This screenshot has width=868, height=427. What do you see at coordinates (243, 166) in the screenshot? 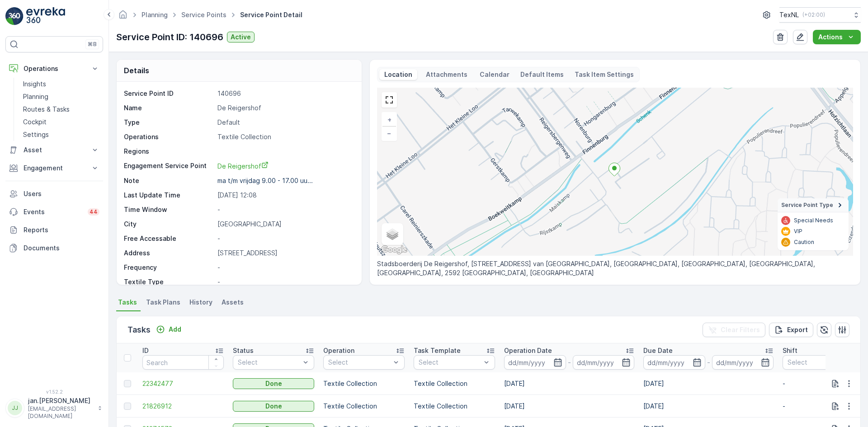
I see `span: De Reigershof` at bounding box center [243, 166].